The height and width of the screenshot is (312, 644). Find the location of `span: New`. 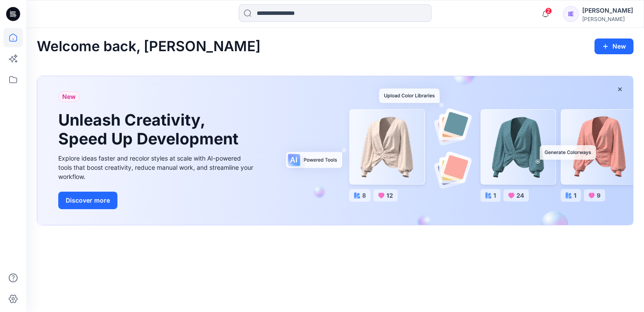

span: New is located at coordinates (69, 97).